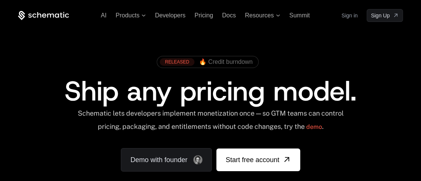 The height and width of the screenshot is (181, 421). What do you see at coordinates (206, 62) in the screenshot?
I see `a: [object Object],[object Object]` at bounding box center [206, 62].